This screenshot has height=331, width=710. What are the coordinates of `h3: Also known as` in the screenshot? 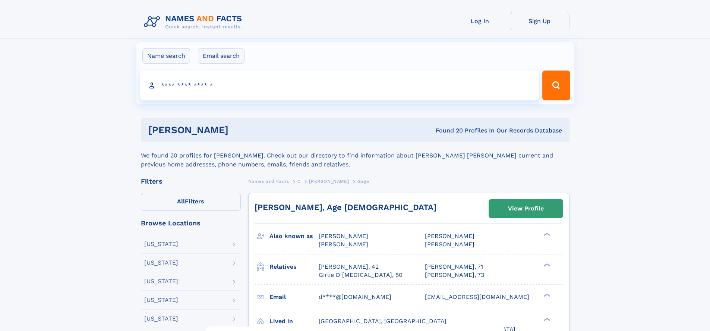 It's located at (294, 236).